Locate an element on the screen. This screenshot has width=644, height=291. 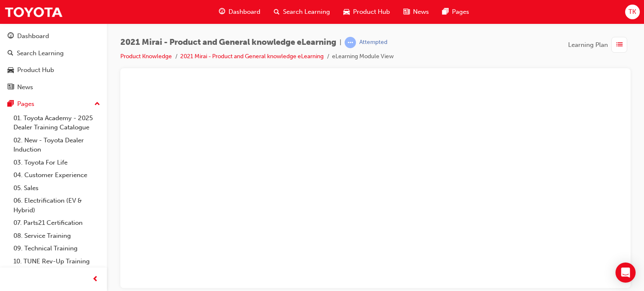
span: Search Learning is located at coordinates (307, 12).